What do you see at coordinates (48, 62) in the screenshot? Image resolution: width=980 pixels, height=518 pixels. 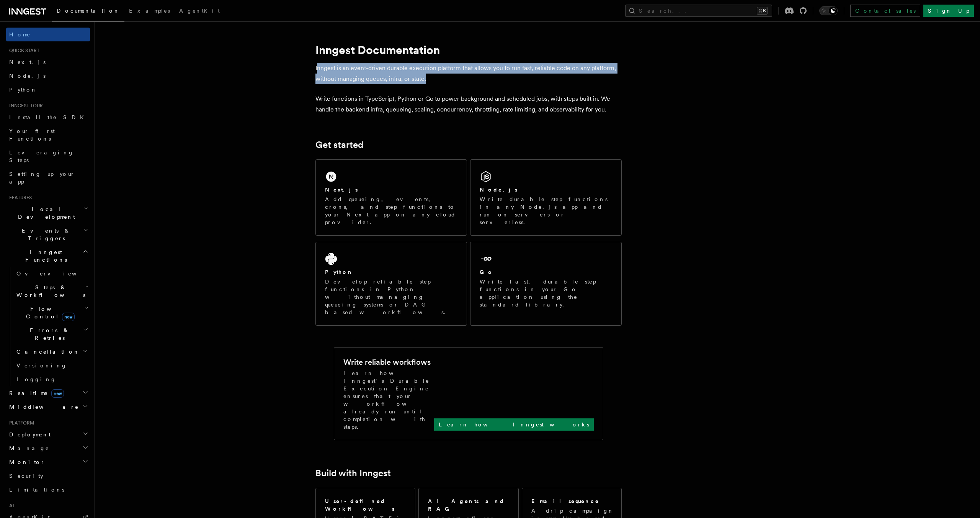 I see `a: Next.js` at bounding box center [48, 62].